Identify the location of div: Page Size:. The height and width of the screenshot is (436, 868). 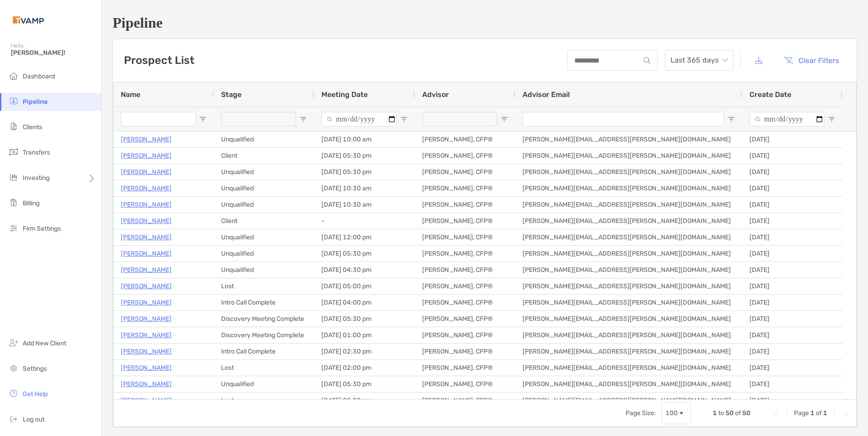
(640, 413).